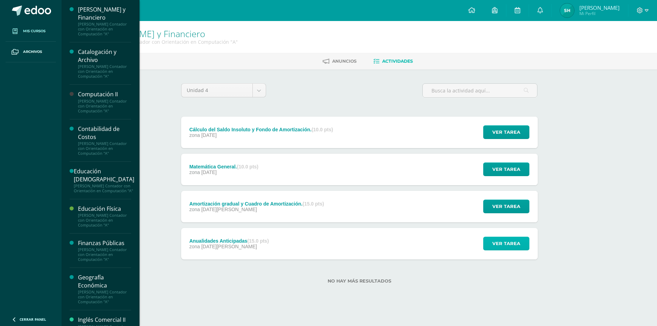  Describe the element at coordinates (340, 61) in the screenshot. I see `a: Anuncios` at that location.